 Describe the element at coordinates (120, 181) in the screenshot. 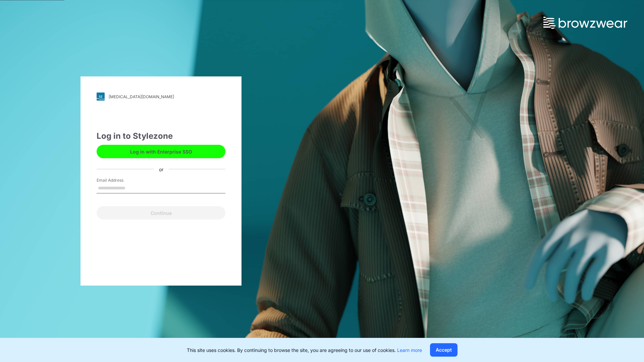

I see `label: Email Address` at that location.